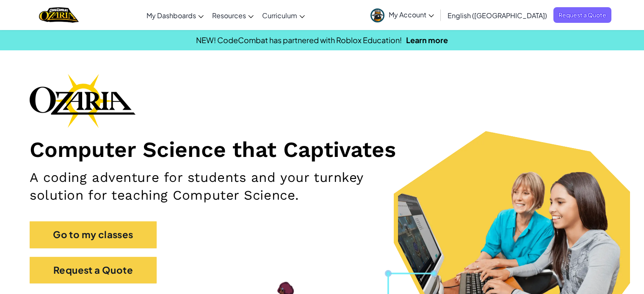  Describe the element at coordinates (582, 15) in the screenshot. I see `span: Request a Quote` at that location.